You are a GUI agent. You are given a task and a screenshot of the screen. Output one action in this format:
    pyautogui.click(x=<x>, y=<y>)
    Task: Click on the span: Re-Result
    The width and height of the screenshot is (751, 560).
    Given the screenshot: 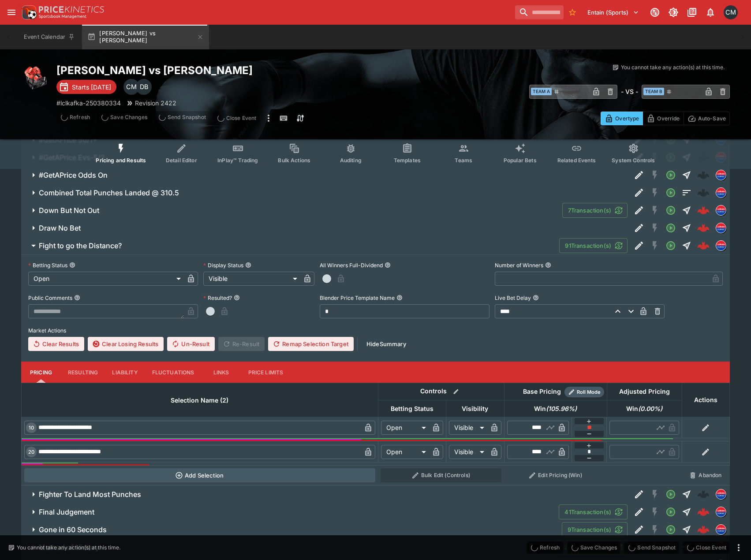 What is the action you would take?
    pyautogui.click(x=241, y=344)
    